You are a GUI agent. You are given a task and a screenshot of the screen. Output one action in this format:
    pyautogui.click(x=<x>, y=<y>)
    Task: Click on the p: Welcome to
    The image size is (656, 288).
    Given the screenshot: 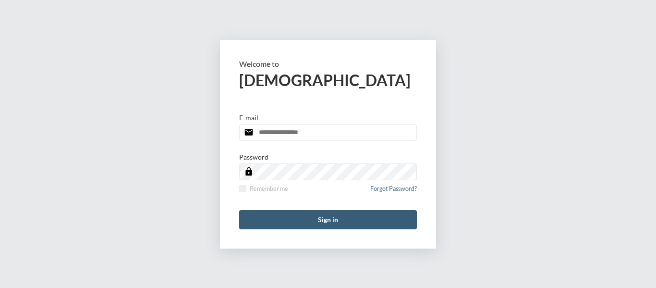 What is the action you would take?
    pyautogui.click(x=328, y=63)
    